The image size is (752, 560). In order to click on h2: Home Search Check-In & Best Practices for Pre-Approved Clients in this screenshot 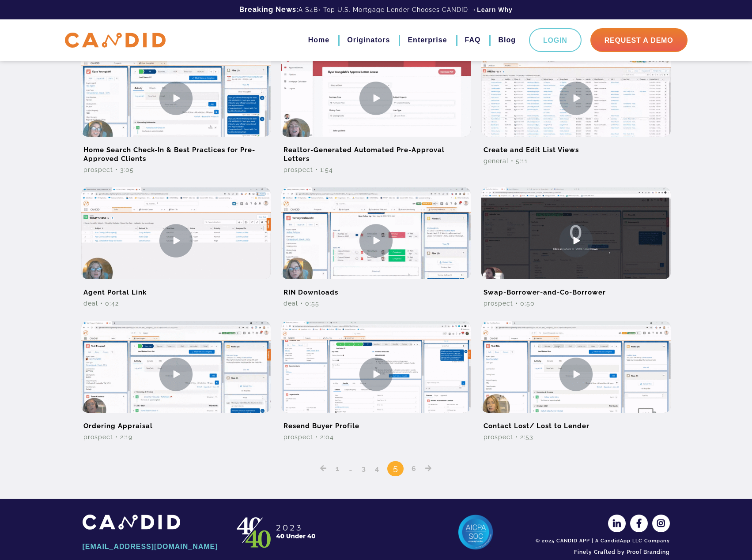, I will do `click(175, 151)`.